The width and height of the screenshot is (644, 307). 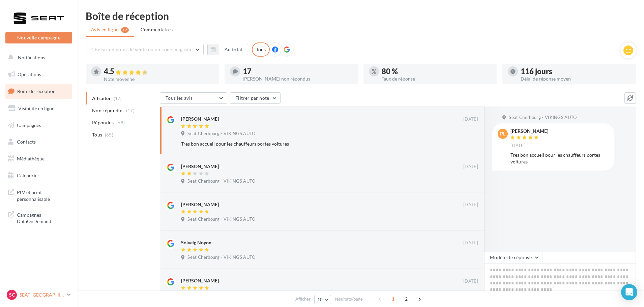 What do you see at coordinates (39, 74) in the screenshot?
I see `a: Opérations` at bounding box center [39, 74].